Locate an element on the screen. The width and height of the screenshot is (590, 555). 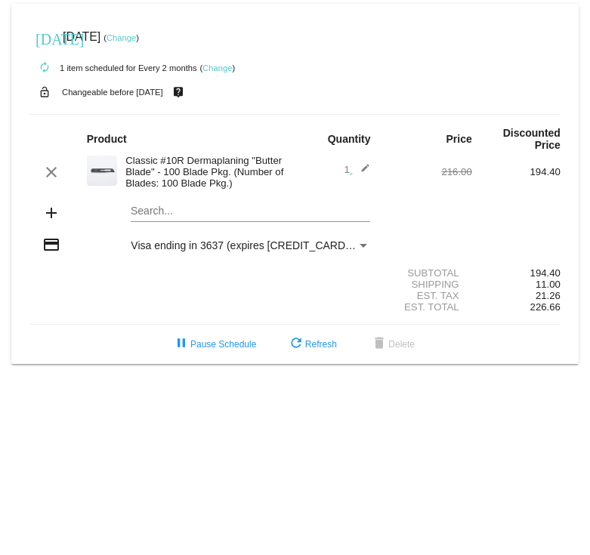
span: Delete is located at coordinates (392, 344).